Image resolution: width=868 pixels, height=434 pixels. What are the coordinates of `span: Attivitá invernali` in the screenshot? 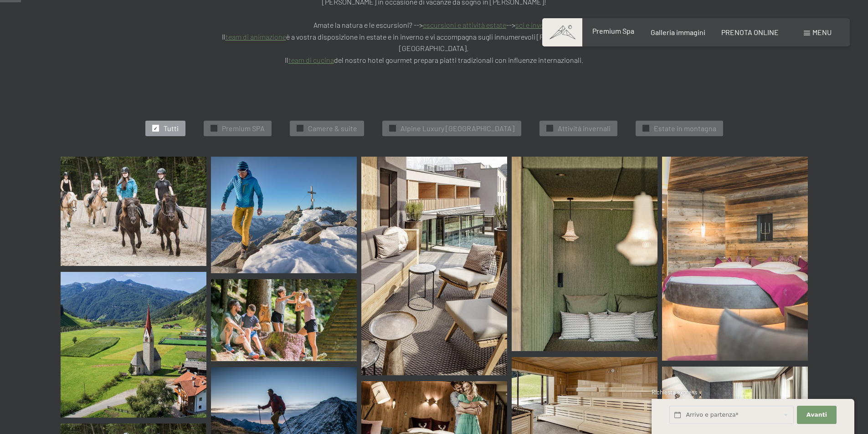 It's located at (584, 128).